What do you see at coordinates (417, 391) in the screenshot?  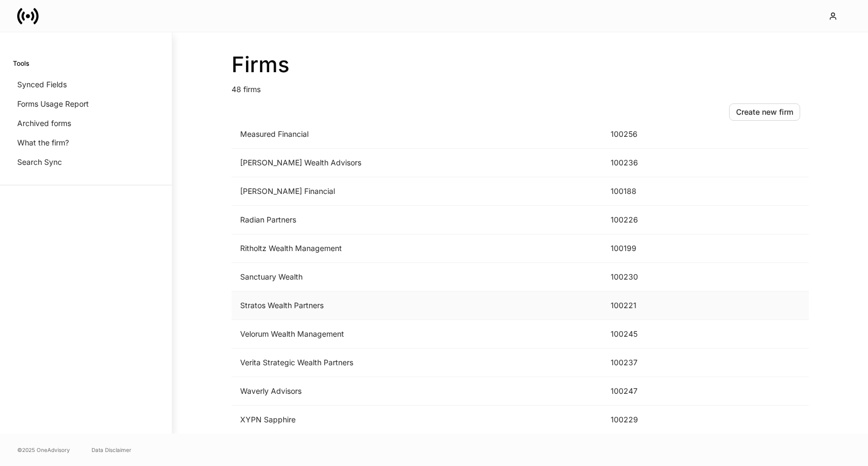 I see `td: Waverly Advisors` at bounding box center [417, 391].